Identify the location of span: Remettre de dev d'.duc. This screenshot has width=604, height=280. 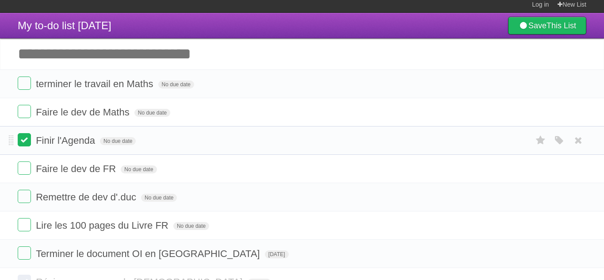
(87, 197).